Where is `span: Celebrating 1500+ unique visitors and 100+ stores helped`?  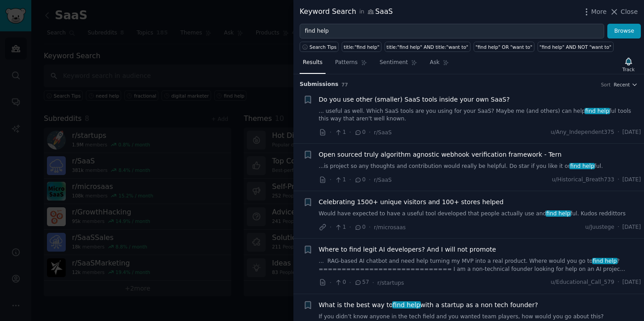 span: Celebrating 1500+ unique visitors and 100+ stores helped is located at coordinates (412, 202).